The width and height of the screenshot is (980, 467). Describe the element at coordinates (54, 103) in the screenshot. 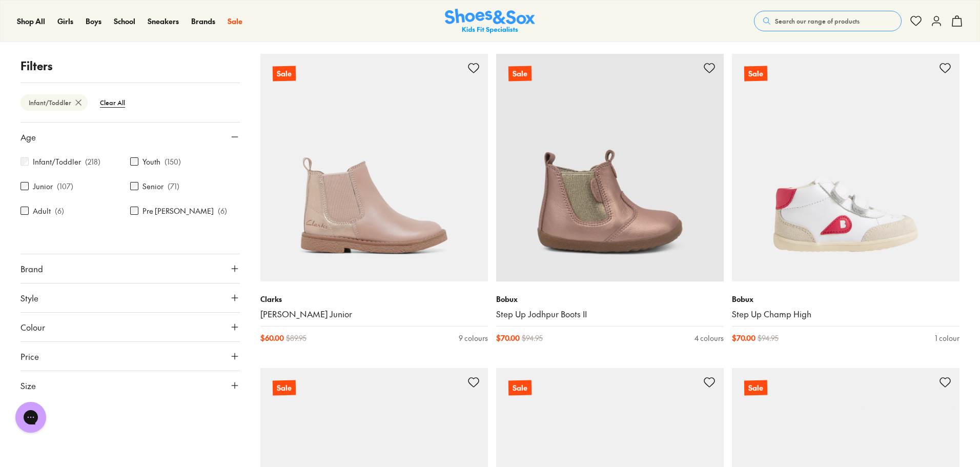

I see `btn: Infant/Toddler` at that location.